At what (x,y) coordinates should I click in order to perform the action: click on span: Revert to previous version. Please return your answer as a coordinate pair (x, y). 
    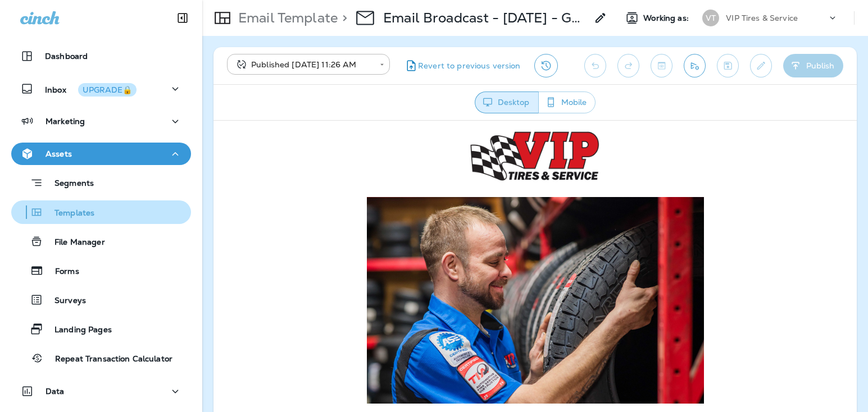
    Looking at the image, I should click on (469, 66).